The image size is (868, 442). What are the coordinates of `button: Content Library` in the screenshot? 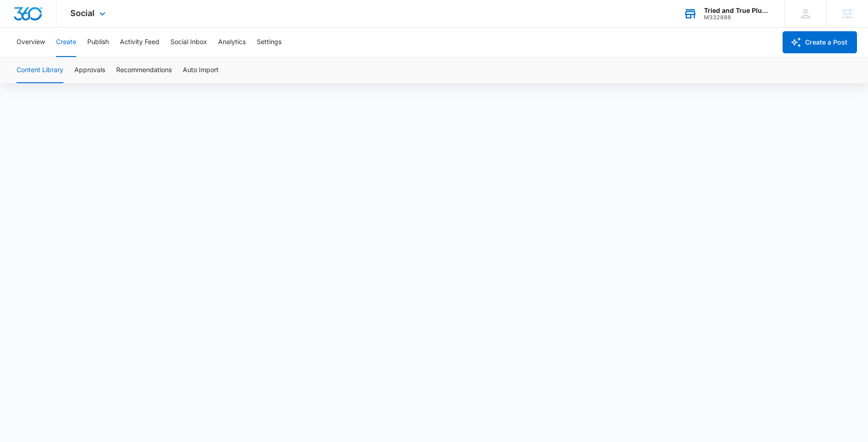 It's located at (40, 70).